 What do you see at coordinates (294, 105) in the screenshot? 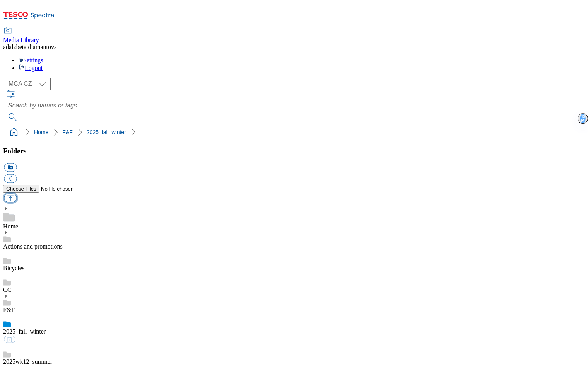
I see `input: Search by names or tags` at bounding box center [294, 105].